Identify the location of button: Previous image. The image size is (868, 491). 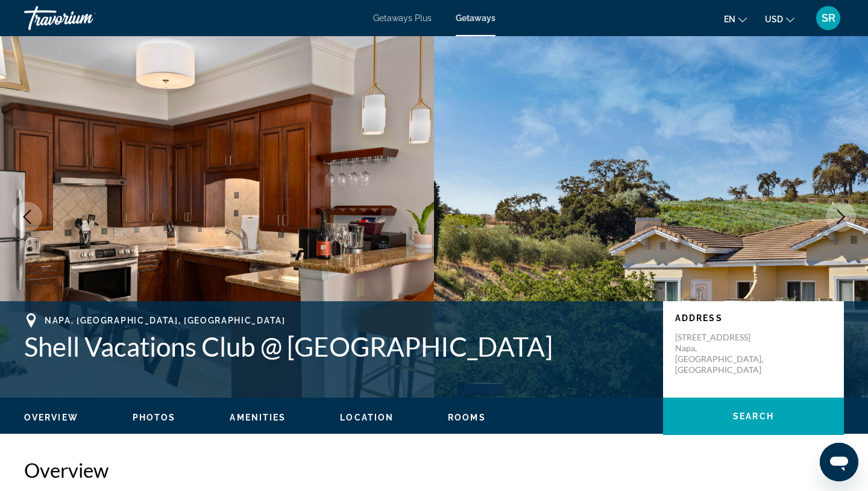
(27, 217).